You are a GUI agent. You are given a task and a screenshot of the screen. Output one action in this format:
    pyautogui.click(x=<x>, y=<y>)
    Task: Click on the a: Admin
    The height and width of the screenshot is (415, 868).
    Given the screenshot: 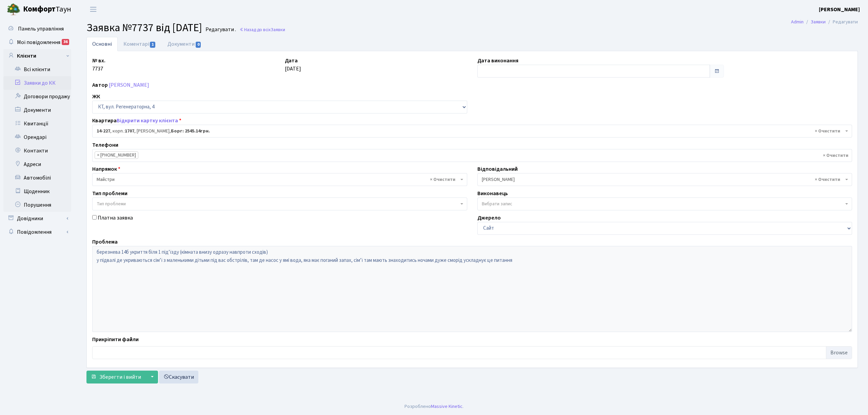 What is the action you would take?
    pyautogui.click(x=798, y=22)
    